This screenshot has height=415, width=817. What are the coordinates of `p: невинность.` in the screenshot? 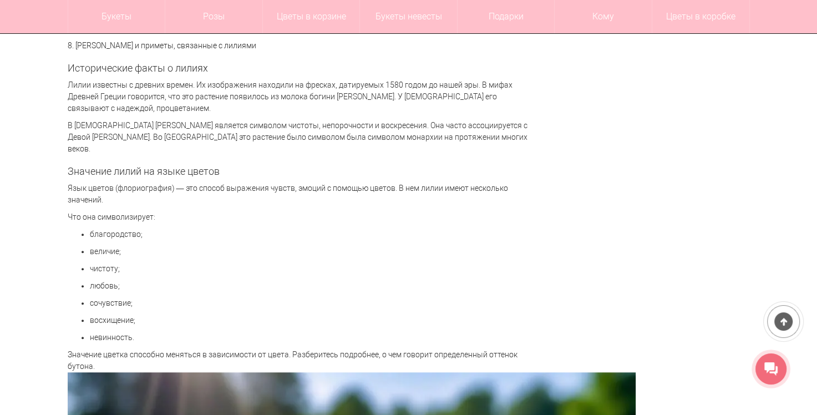 It's located at (314, 337).